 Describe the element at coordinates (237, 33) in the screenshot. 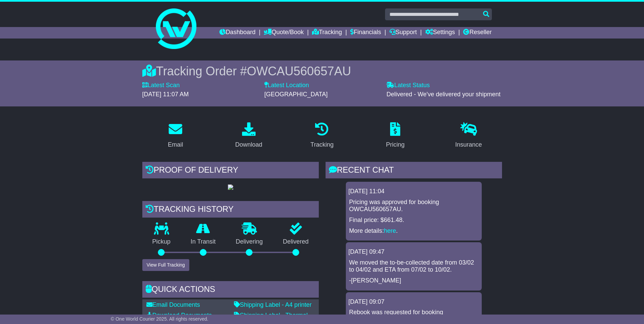

I see `a: Dashboard` at that location.